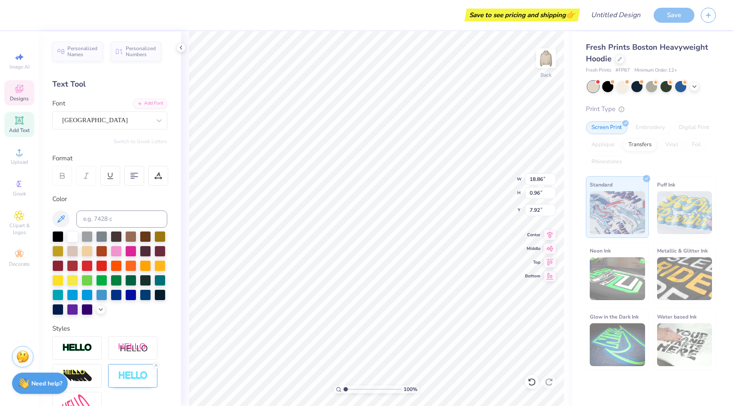  What do you see at coordinates (110, 84) in the screenshot?
I see `div: Text Tool` at bounding box center [110, 84].